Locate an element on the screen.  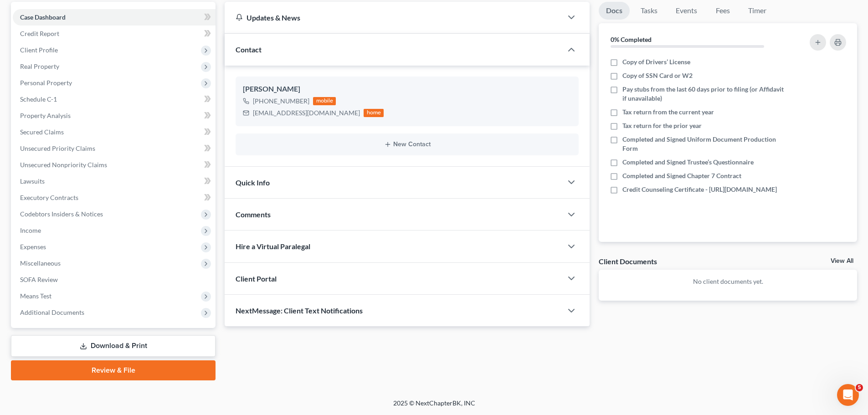
p: No client documents yet. is located at coordinates (728, 282).